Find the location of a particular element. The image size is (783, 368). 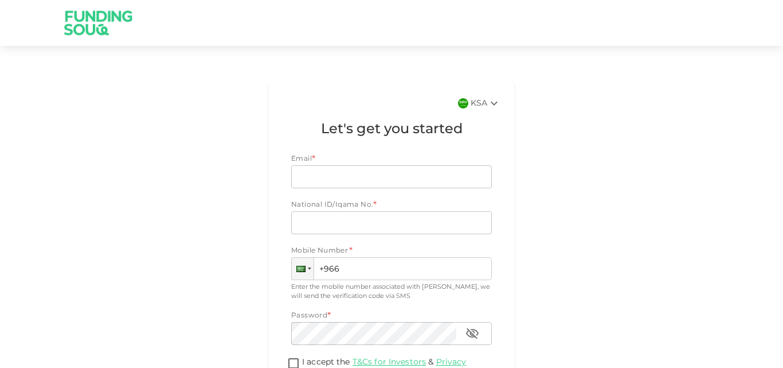

span: Email is located at coordinates (302, 159).